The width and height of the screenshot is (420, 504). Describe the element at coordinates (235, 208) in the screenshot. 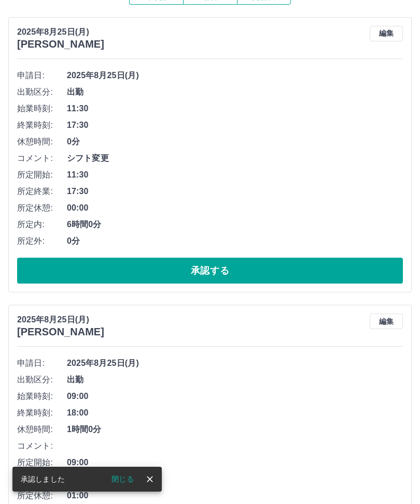

I see `span: 00:00` at that location.